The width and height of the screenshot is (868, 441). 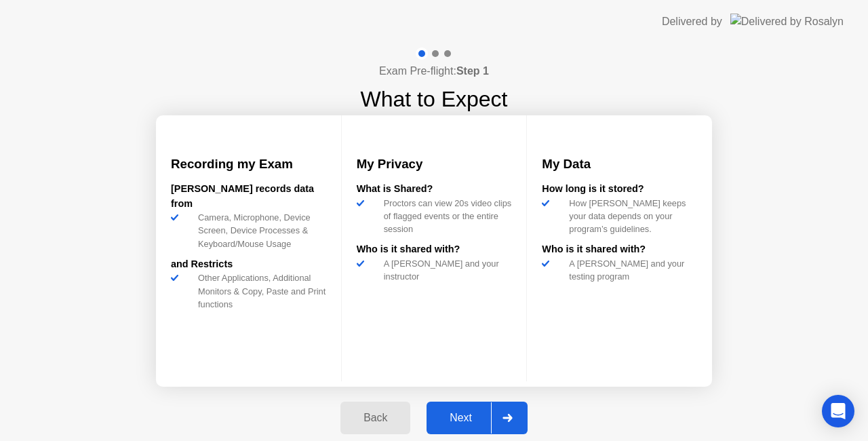 I want to click on button: Next, so click(x=477, y=418).